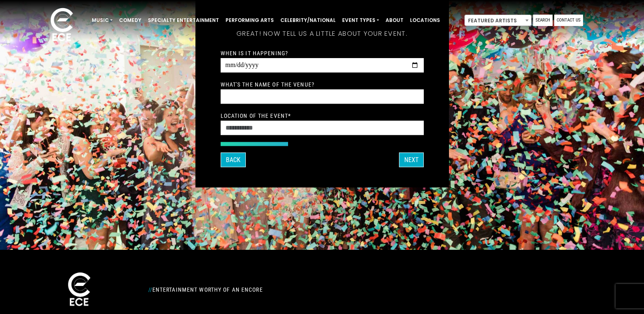 This screenshot has width=644, height=314. Describe the element at coordinates (425, 20) in the screenshot. I see `a: Locations` at that location.